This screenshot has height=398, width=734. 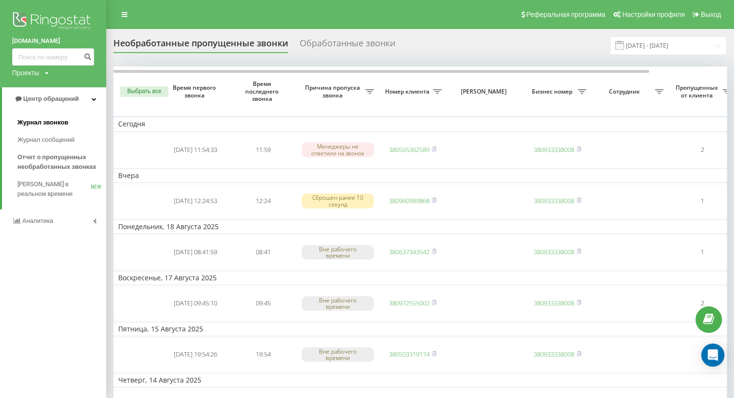 What do you see at coordinates (409, 150) in the screenshot?
I see `a: 380505362589` at bounding box center [409, 150].